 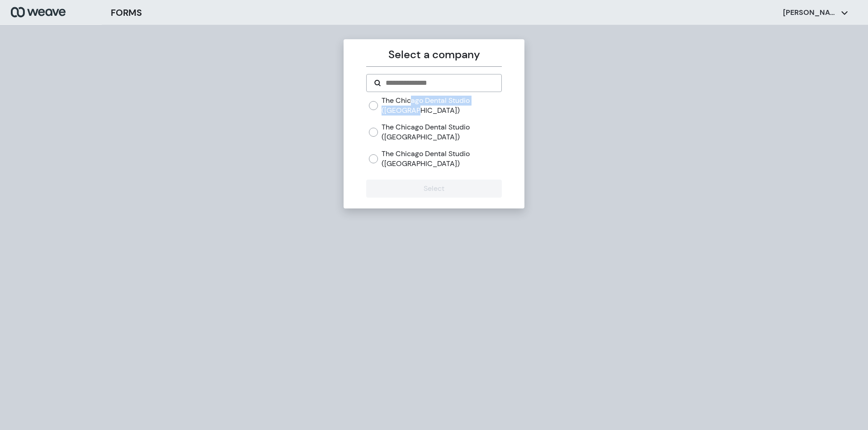 What do you see at coordinates (126, 12) in the screenshot?
I see `h3: FORMS` at bounding box center [126, 12].